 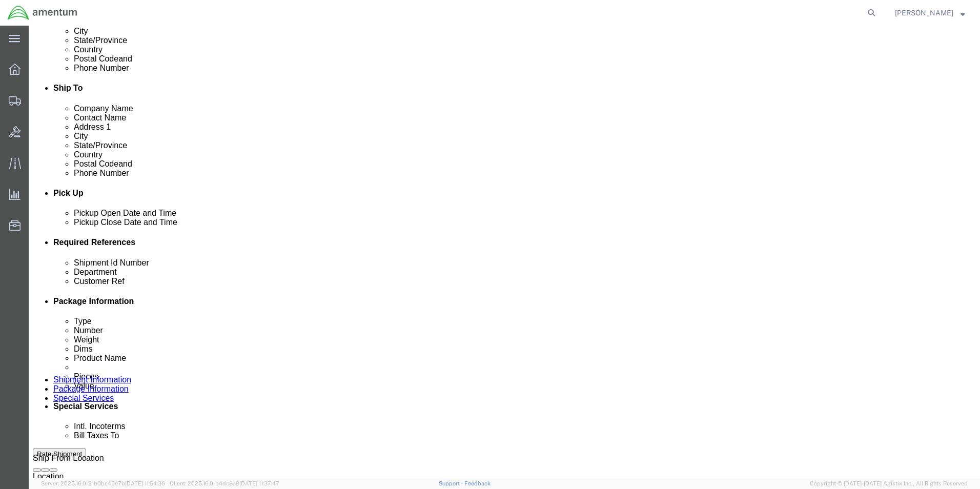 I want to click on span: Valentin Ortega, so click(x=924, y=13).